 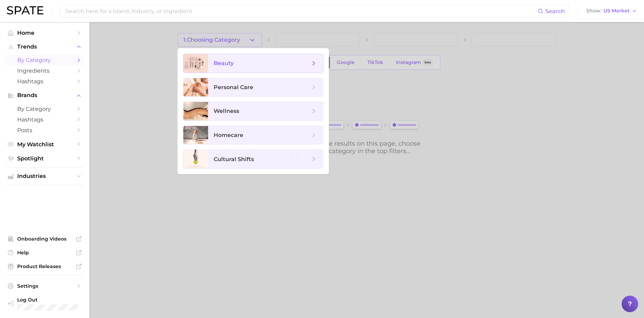 I want to click on span: homecare, so click(x=228, y=135).